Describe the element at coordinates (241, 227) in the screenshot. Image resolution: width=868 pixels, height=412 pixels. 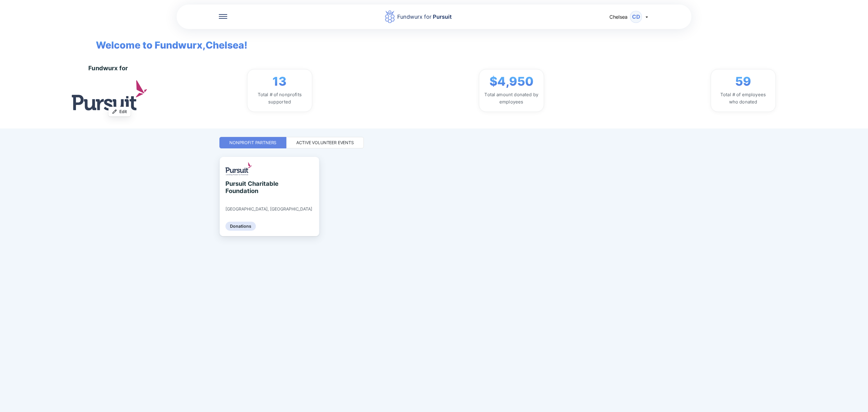
I see `div: Donations` at that location.